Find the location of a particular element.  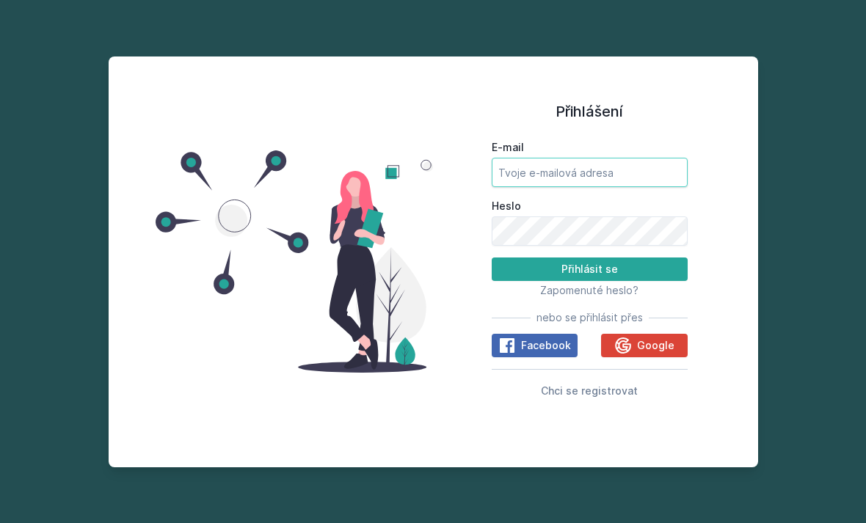

h1: Přihlášení is located at coordinates (589, 112).